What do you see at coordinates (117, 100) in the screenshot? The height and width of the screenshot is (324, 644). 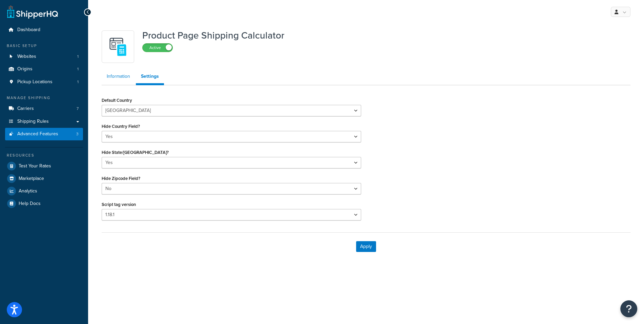 I see `label: Default Country` at bounding box center [117, 100].